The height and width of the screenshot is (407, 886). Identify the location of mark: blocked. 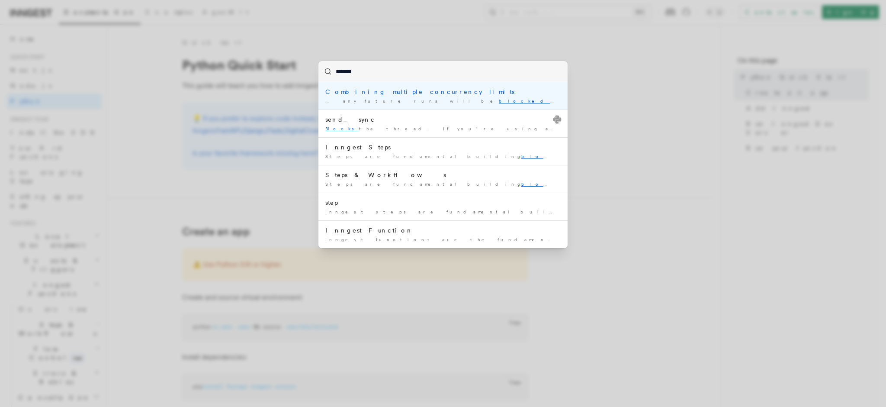
(529, 101).